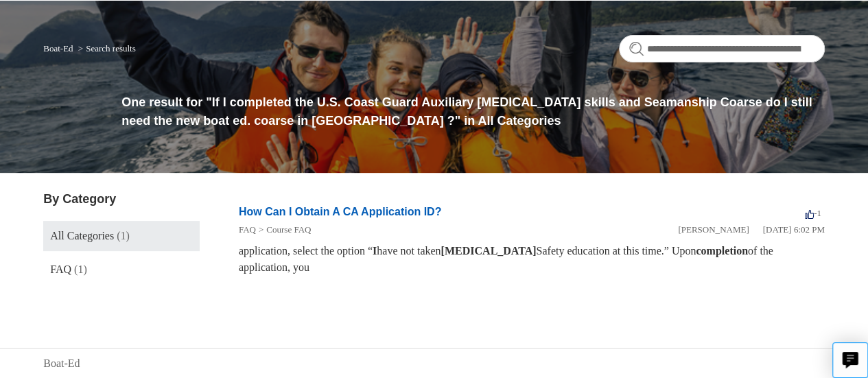 The width and height of the screenshot is (868, 378). What do you see at coordinates (247, 229) in the screenshot?
I see `a: FAQ` at bounding box center [247, 229].